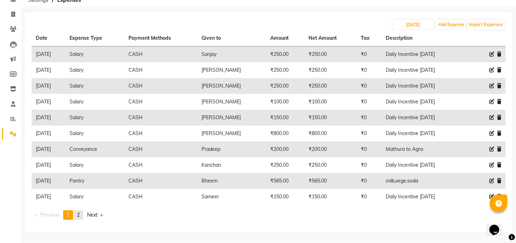 The image size is (516, 243). What do you see at coordinates (231, 54) in the screenshot?
I see `td: Sanjay` at bounding box center [231, 54].